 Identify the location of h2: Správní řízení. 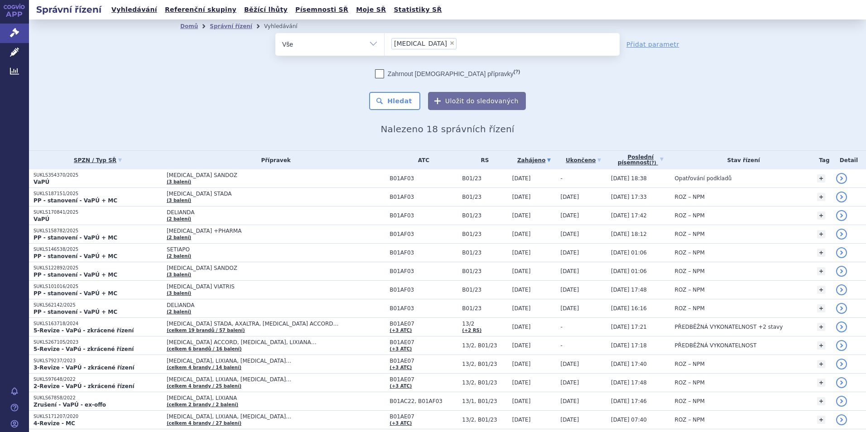
(69, 10).